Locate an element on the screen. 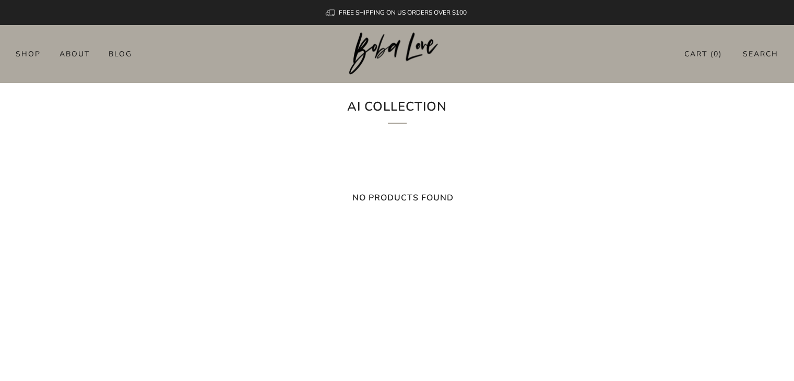 The image size is (794, 381). h1: AI Collection is located at coordinates (397, 110).